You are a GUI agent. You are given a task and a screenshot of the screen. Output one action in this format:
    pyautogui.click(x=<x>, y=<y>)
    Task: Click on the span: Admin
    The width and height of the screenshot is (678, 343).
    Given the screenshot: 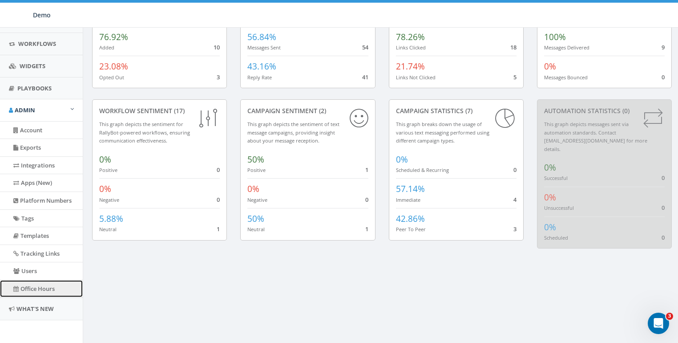 What is the action you would take?
    pyautogui.click(x=25, y=110)
    